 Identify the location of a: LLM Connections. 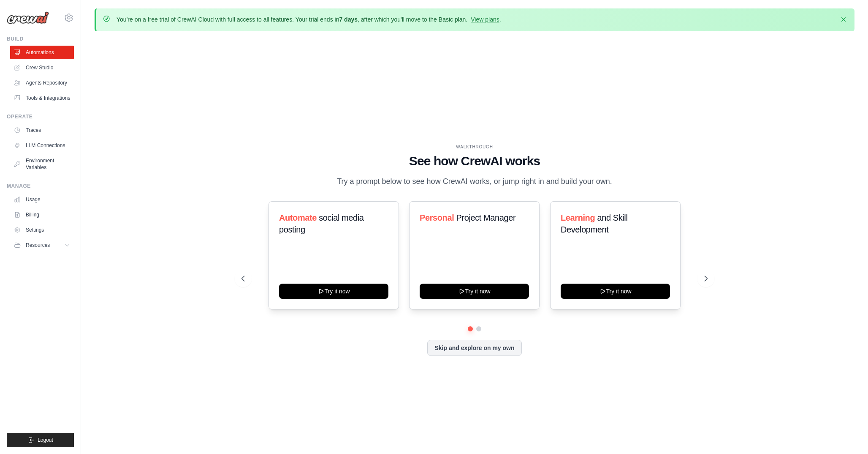
(42, 145).